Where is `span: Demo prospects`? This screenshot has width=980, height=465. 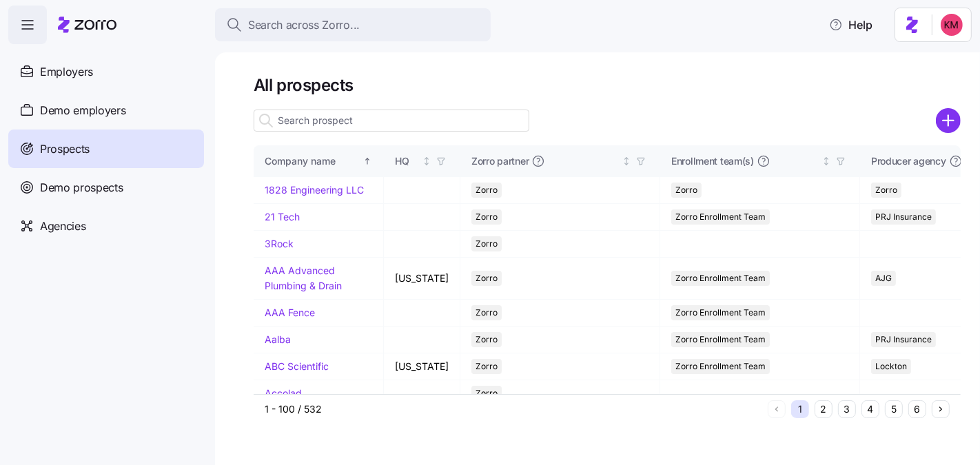
span: Demo prospects is located at coordinates (81, 188).